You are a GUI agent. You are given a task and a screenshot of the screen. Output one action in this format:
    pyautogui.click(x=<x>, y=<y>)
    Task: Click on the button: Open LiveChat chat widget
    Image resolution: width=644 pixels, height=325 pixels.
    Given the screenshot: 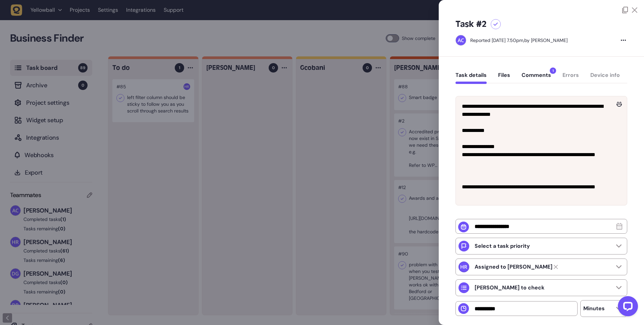 What is the action you would take?
    pyautogui.click(x=15, y=13)
    